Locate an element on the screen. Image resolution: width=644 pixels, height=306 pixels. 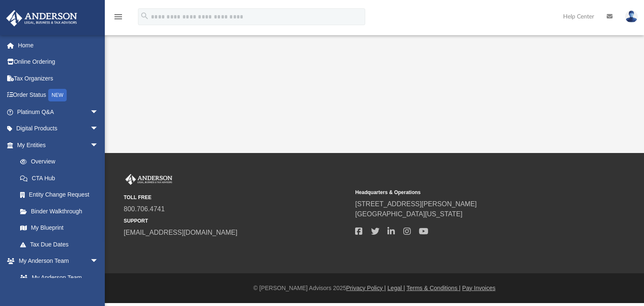
a: Overview is located at coordinates (61, 162).